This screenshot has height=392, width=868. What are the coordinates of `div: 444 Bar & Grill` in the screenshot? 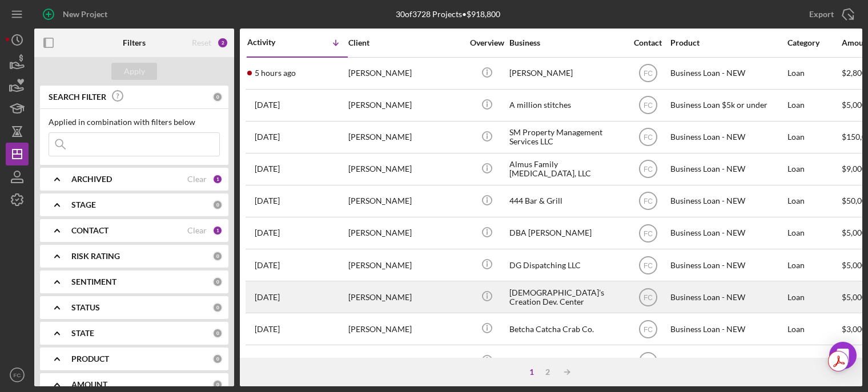 It's located at (566, 201).